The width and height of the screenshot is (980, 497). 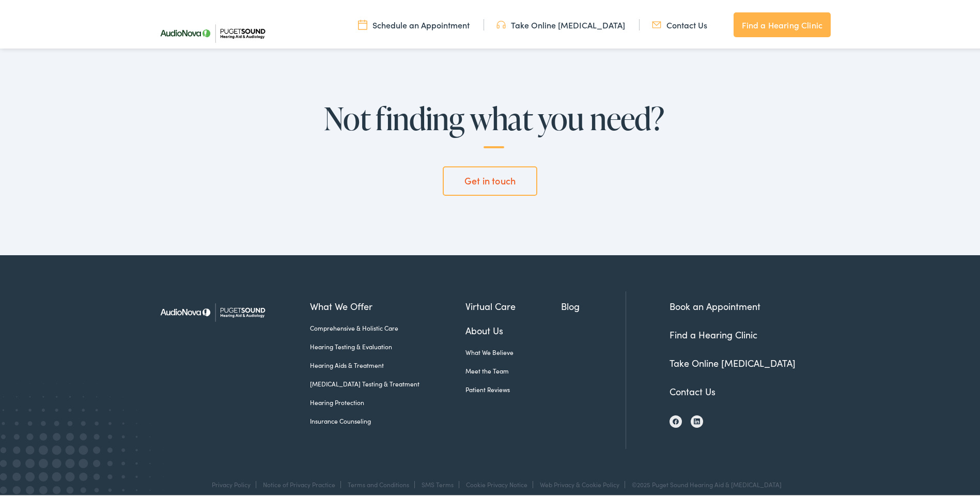 I want to click on a: Patient Reviews, so click(x=513, y=387).